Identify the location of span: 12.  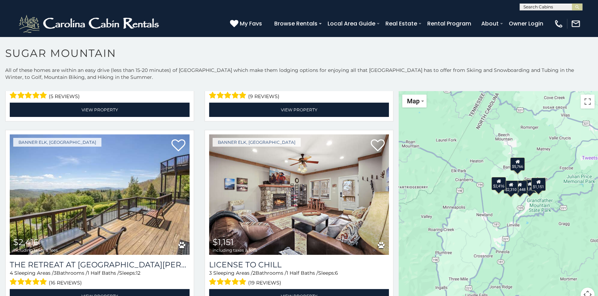
(138, 273).